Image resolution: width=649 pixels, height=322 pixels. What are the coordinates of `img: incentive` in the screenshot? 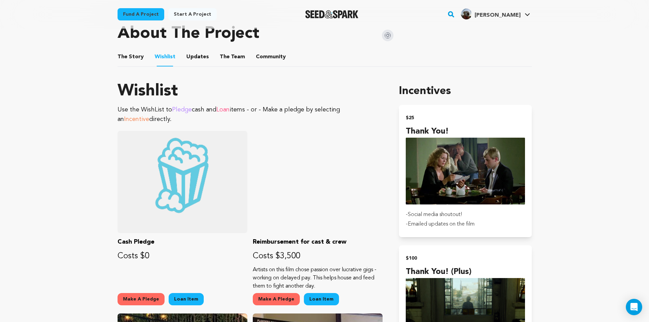 It's located at (465, 171).